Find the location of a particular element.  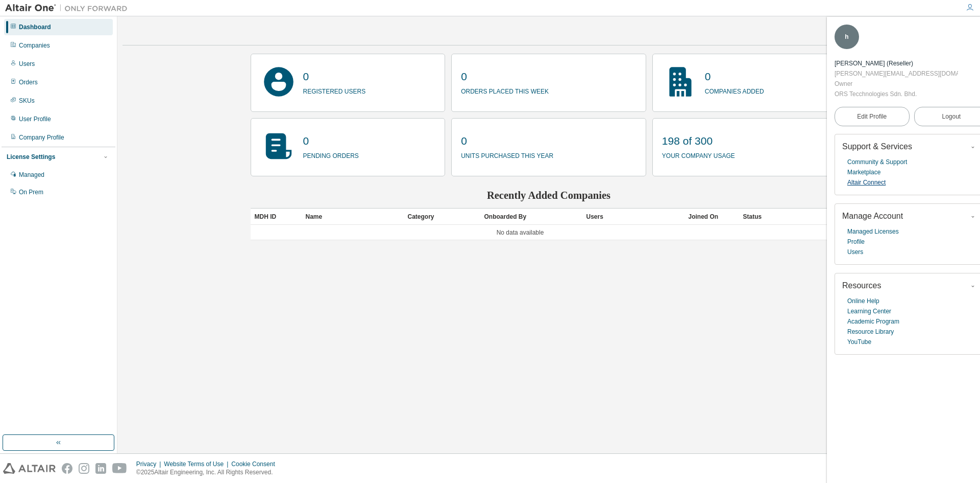

img: linkedin.svg is located at coordinates (101, 468).